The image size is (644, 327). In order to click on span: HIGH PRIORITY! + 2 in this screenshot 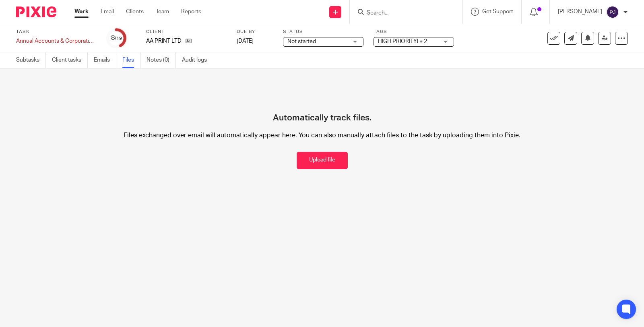, I will do `click(402, 42)`.